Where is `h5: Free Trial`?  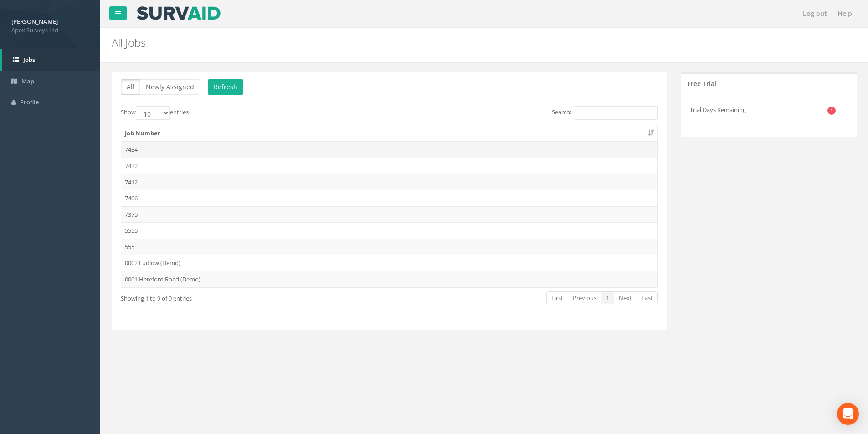 h5: Free Trial is located at coordinates (702, 83).